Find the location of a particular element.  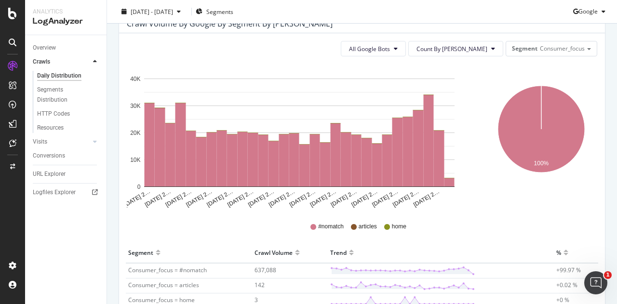

span: All Google Bots is located at coordinates (369, 49).